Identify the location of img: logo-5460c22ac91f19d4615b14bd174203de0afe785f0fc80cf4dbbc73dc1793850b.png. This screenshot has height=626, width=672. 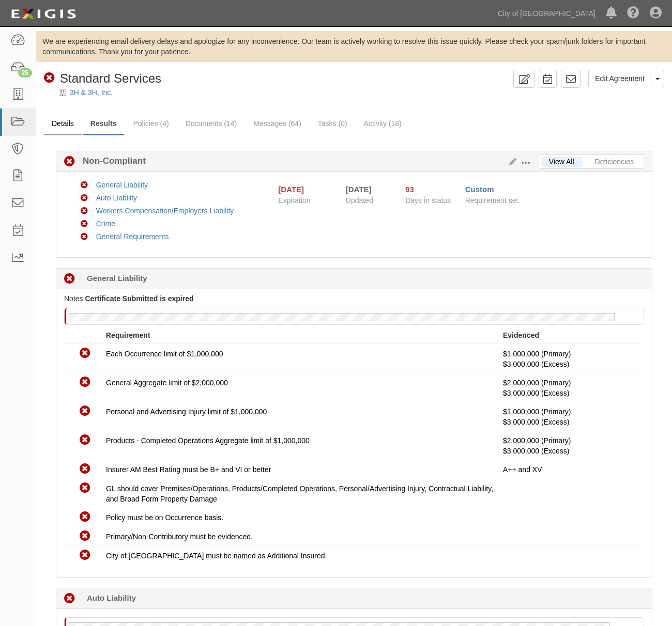
(43, 14).